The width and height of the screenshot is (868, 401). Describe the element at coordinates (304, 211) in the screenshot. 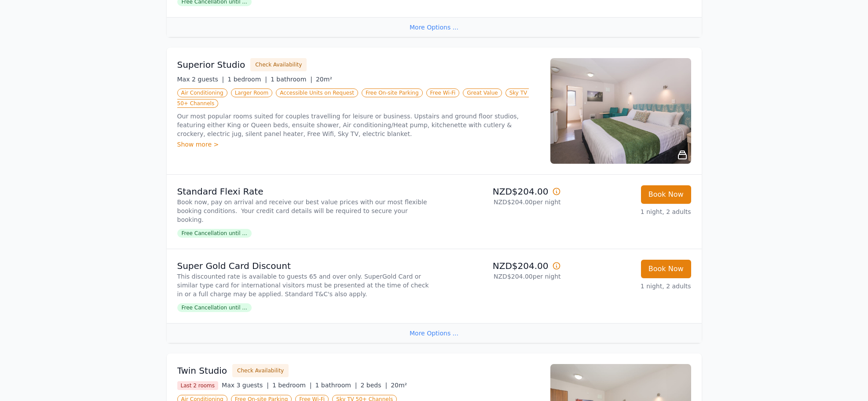

I see `p: Book now, pay on arrival and receive our best value prices with our most flexible booking conditi...` at that location.